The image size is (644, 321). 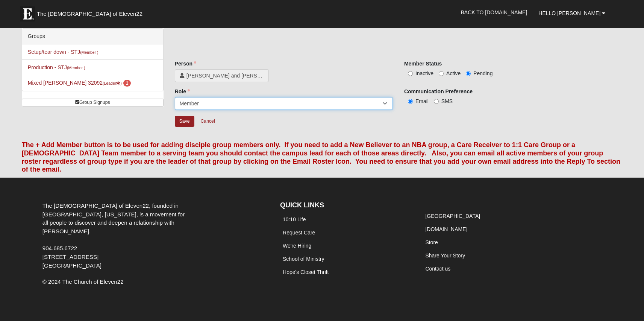 What do you see at coordinates (63, 52) in the screenshot?
I see `a: Setup/tear down - STJ(Member )` at bounding box center [63, 52].